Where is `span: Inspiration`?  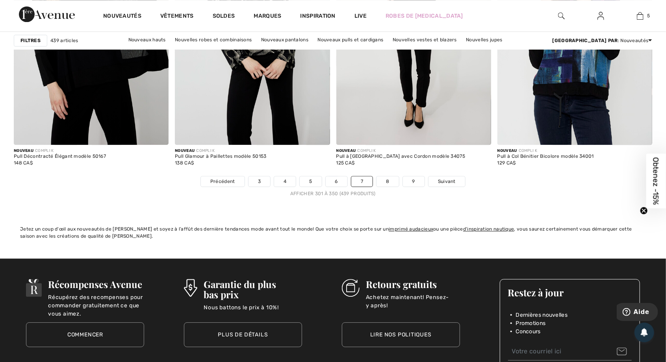 span: Inspiration is located at coordinates (318, 17).